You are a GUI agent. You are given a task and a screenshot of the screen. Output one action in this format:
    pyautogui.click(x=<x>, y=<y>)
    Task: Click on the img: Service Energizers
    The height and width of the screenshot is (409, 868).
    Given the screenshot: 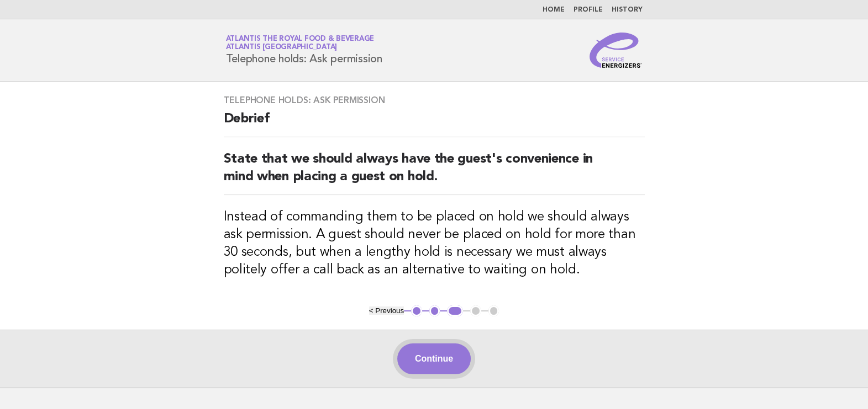 What is the action you would take?
    pyautogui.click(x=616, y=50)
    